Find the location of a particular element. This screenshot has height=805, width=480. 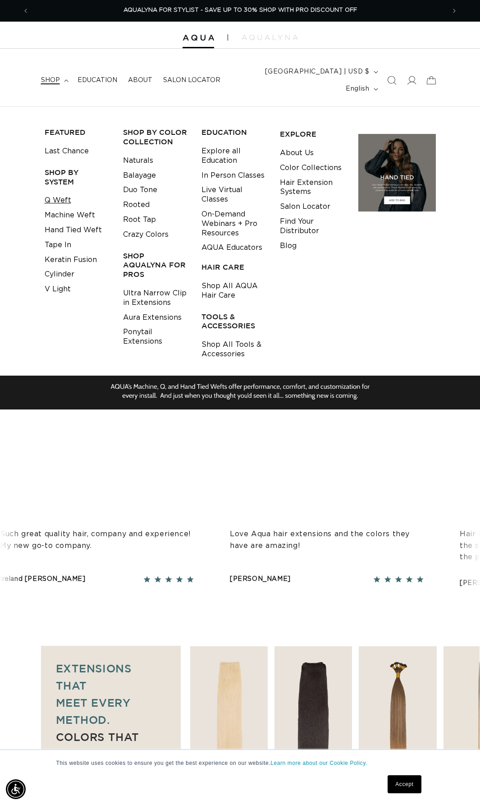

a: V Light is located at coordinates (58, 289).